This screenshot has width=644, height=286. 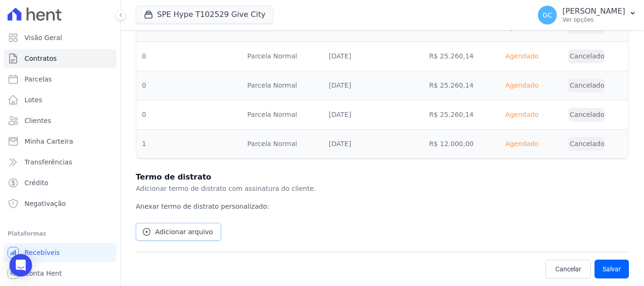 I want to click on a: Recebíveis, so click(x=60, y=253).